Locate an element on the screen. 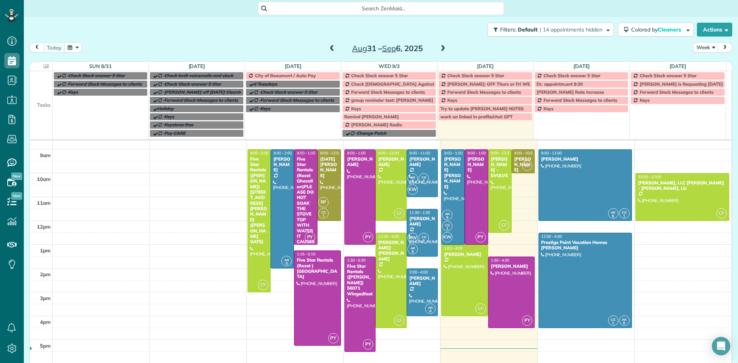 Image resolution: width=738 pixels, height=363 pixels. span: Pay CARE is located at coordinates (175, 133).